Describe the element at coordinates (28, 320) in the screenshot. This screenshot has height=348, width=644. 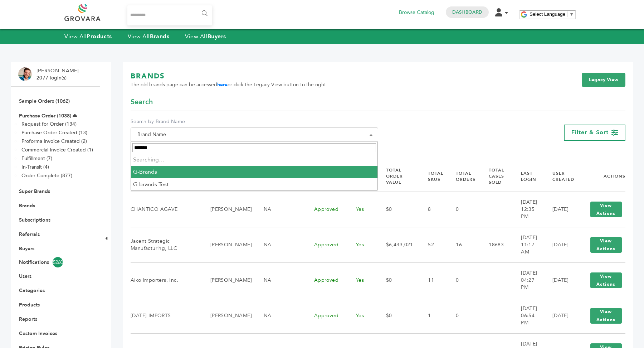
I see `a: Reports` at that location.